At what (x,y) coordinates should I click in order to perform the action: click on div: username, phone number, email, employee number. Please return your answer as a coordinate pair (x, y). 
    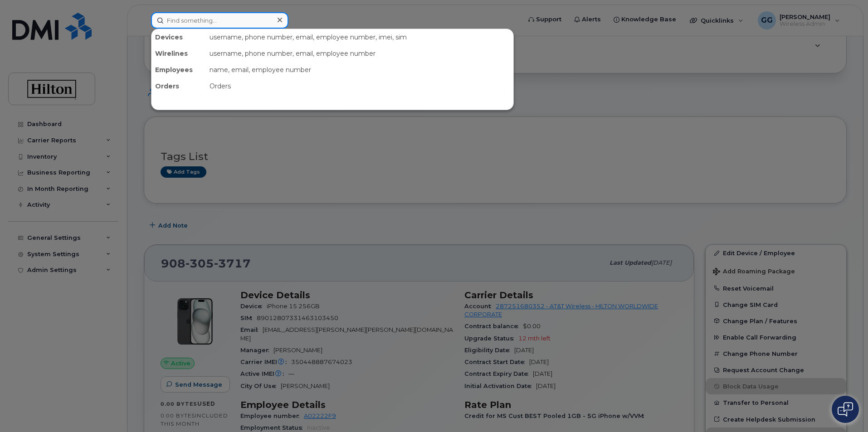
    Looking at the image, I should click on (359, 53).